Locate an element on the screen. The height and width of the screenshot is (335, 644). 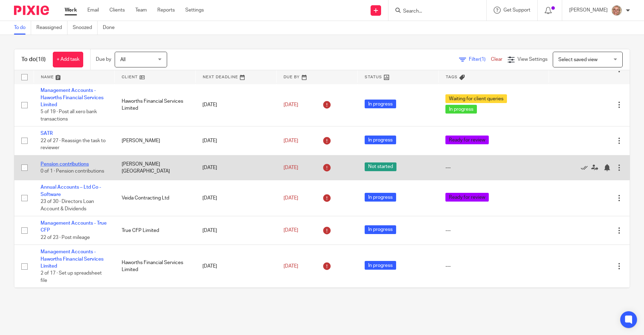
a: Pension contributions is located at coordinates (65, 164).